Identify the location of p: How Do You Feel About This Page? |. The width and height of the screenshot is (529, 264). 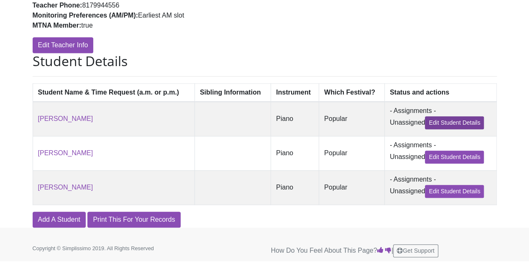
(384, 251).